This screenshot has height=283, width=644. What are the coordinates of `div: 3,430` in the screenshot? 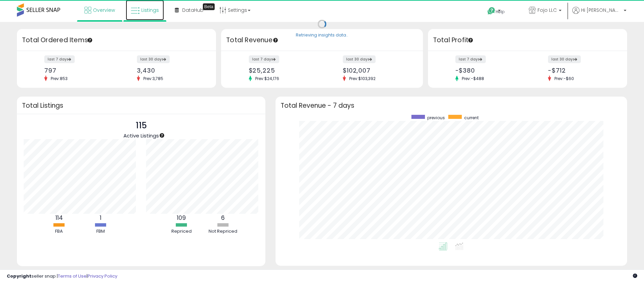 It's located at (171, 70).